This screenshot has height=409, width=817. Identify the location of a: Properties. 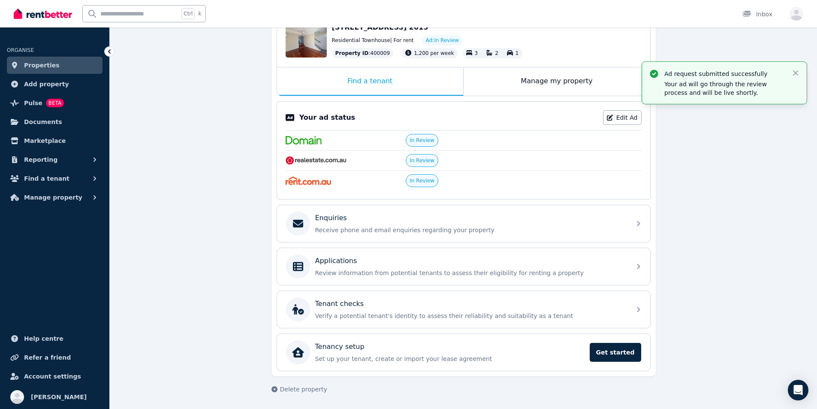
(54, 65).